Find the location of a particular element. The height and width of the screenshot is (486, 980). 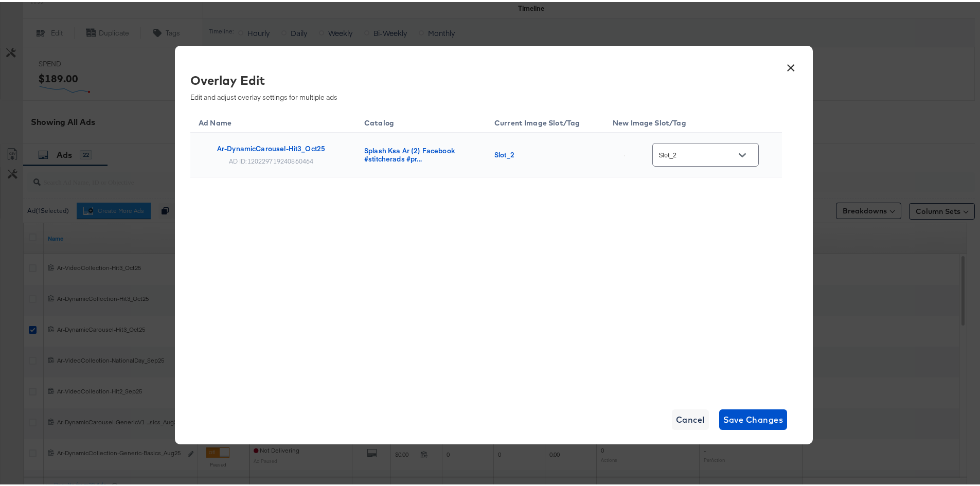

div: AD ID: 120229719240860464 is located at coordinates (271, 159).